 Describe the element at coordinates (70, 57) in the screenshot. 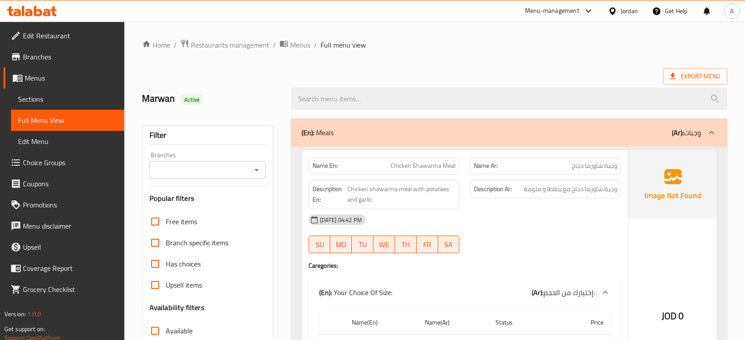

I see `span: Branches` at that location.